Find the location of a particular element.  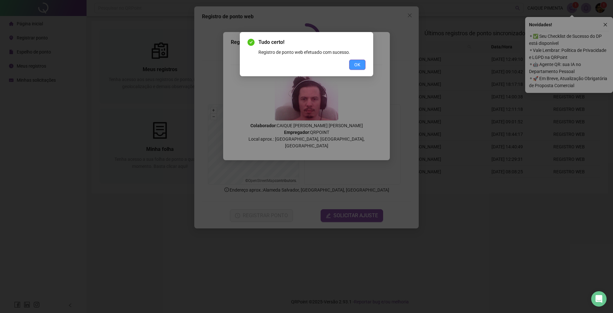

span: OK is located at coordinates (357, 65).